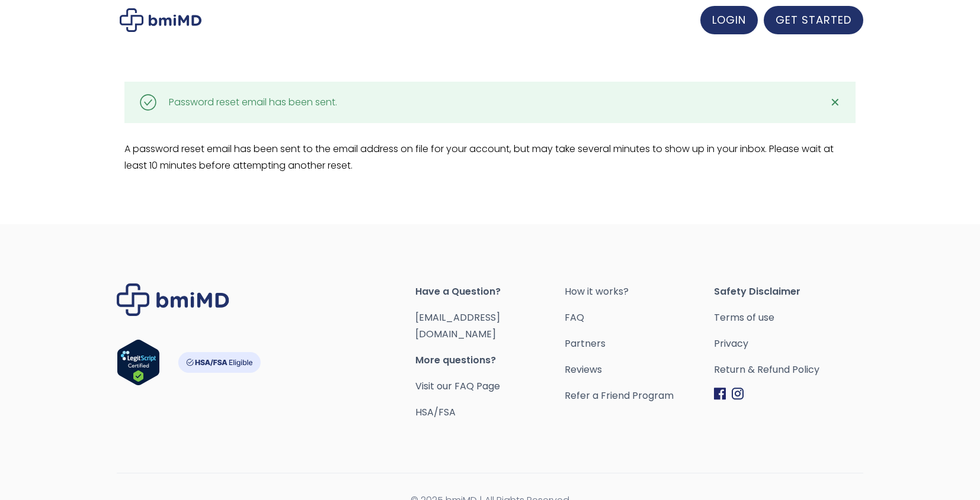  What do you see at coordinates (639, 317) in the screenshot?
I see `a: FAQ` at bounding box center [639, 317].